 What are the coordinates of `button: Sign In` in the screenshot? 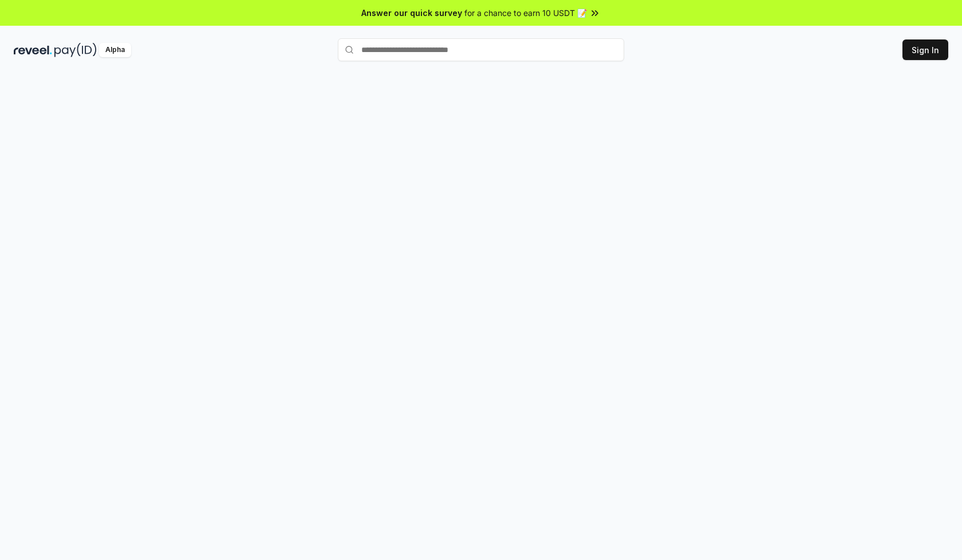 It's located at (925, 49).